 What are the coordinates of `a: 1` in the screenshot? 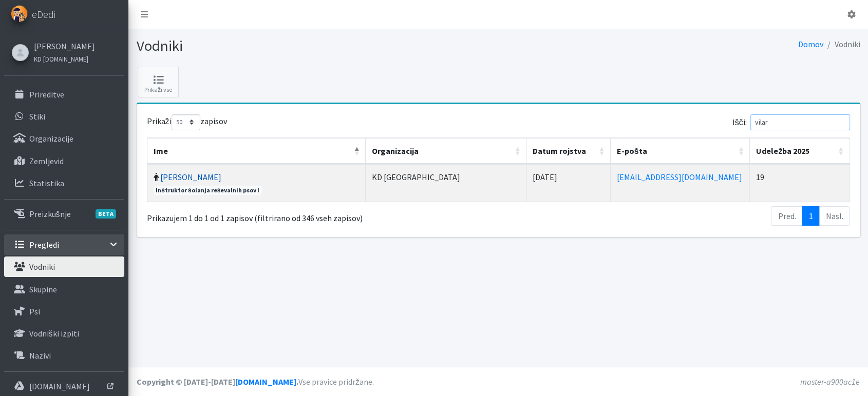 It's located at (810, 216).